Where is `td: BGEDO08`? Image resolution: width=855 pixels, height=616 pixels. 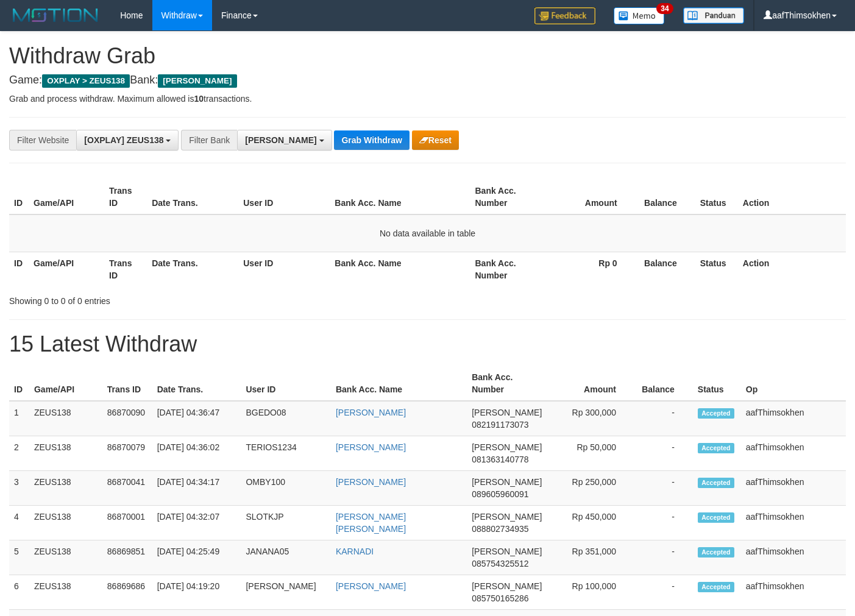
td: BGEDO08 is located at coordinates (286, 419).